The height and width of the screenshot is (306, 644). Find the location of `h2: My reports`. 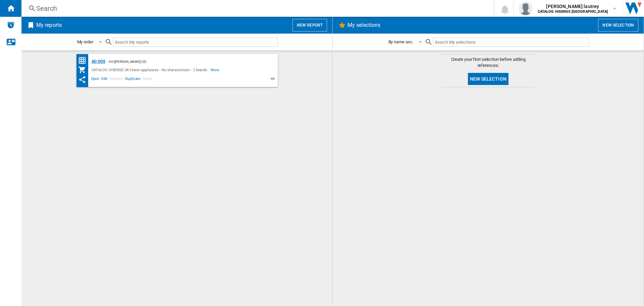

h2: My reports is located at coordinates (49, 25).